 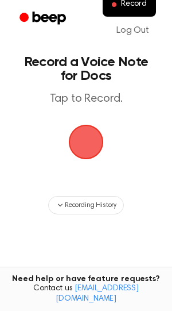 I want to click on button: Beep Logo, so click(x=86, y=142).